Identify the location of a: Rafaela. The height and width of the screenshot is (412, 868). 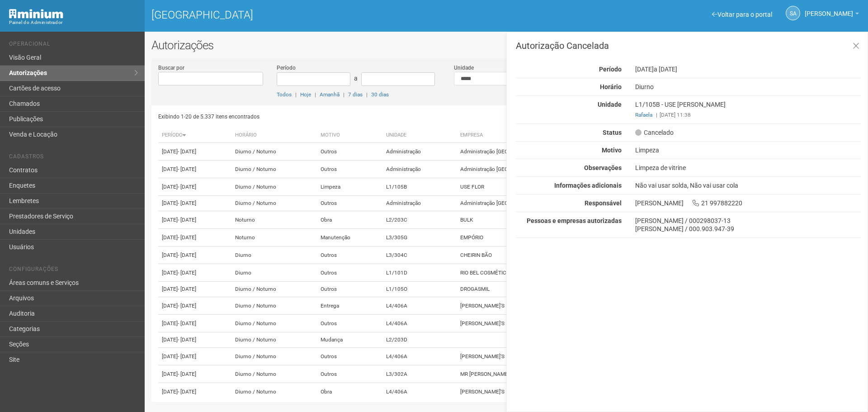
(644, 115).